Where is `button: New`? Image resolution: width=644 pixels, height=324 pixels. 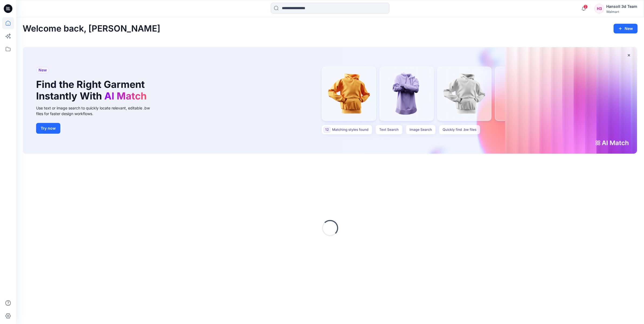 button: New is located at coordinates (626, 29).